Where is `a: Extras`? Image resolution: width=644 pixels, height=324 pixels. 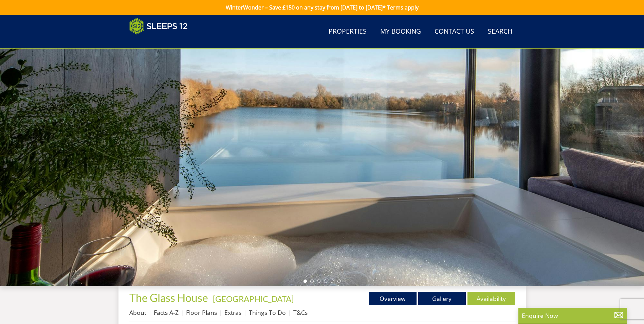
a: Extras is located at coordinates (233, 312).